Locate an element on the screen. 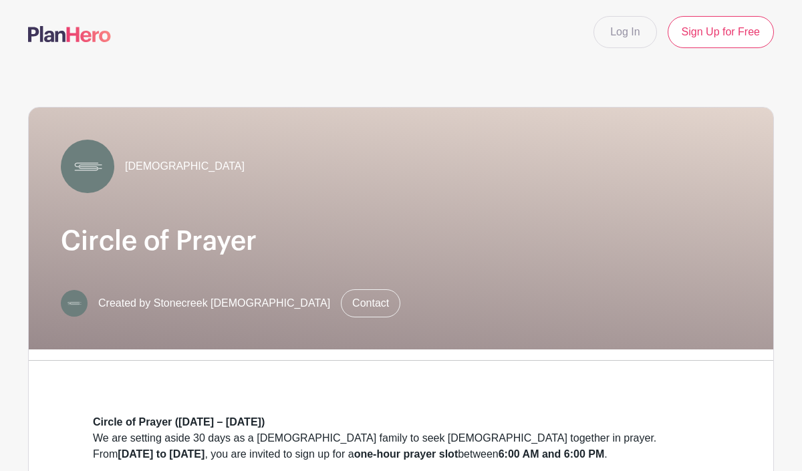  strong: one-hour prayer slot is located at coordinates (406, 454).